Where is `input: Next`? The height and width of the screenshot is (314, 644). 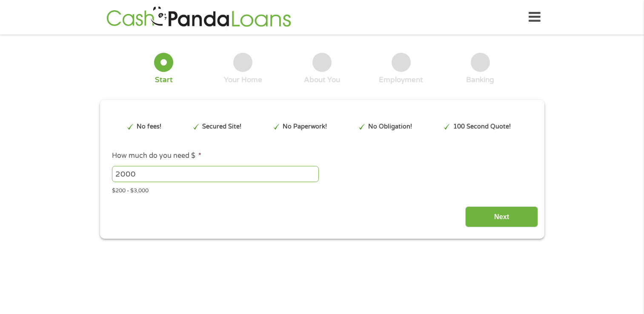 input: Next is located at coordinates (501, 217).